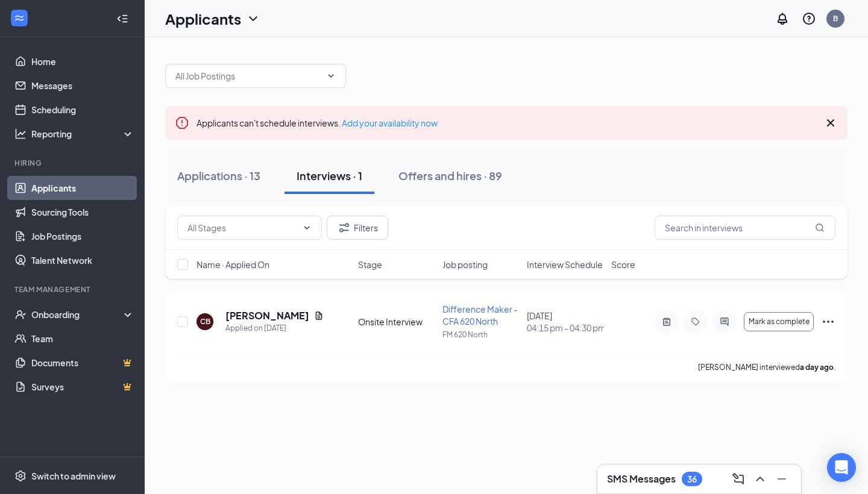 The width and height of the screenshot is (868, 494). I want to click on a: Talent Network, so click(83, 260).